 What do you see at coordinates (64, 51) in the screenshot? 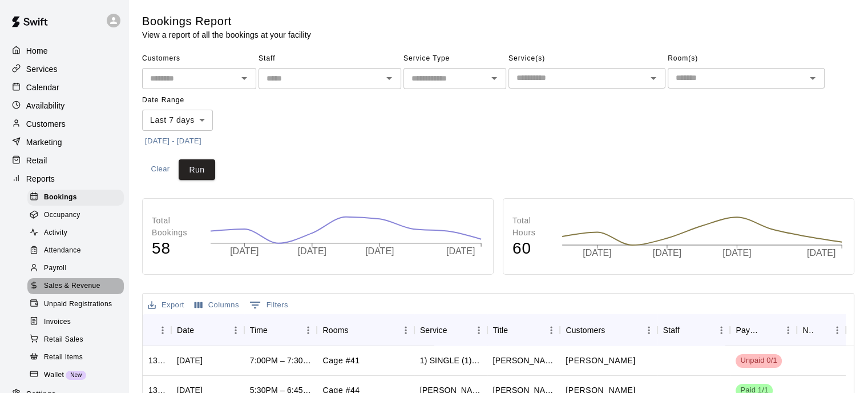
I see `div: Home` at bounding box center [64, 51].